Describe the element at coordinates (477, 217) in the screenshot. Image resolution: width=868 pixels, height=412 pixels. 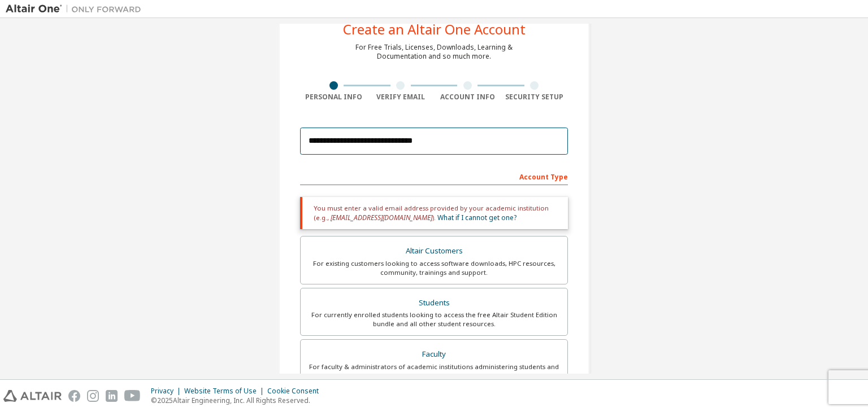
I see `a: What if I cannot get one?` at that location.